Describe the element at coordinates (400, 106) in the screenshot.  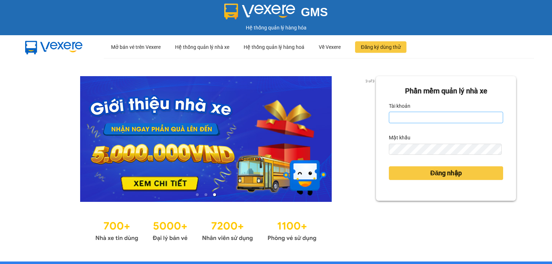
I see `label: Tài khoản` at that location.